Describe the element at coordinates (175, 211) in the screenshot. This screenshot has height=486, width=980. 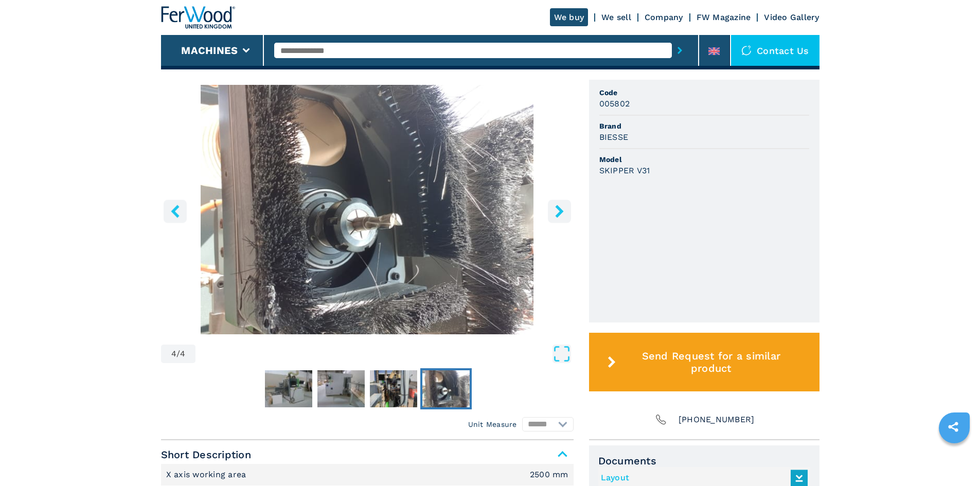
I see `button: left-button` at that location.